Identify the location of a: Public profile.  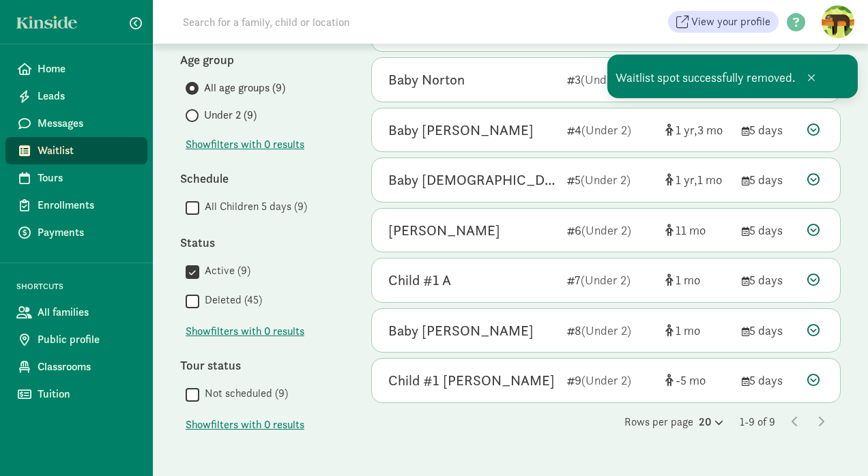
(76, 339).